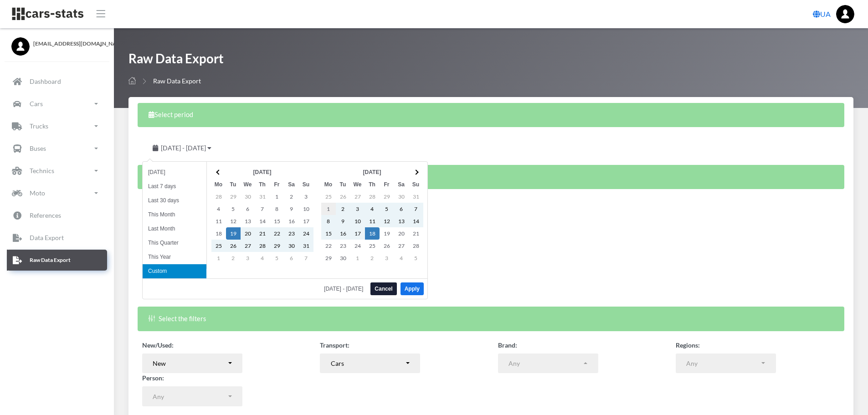 The height and width of the screenshot is (415, 868). What do you see at coordinates (175, 271) in the screenshot?
I see `li: Custom` at bounding box center [175, 271].